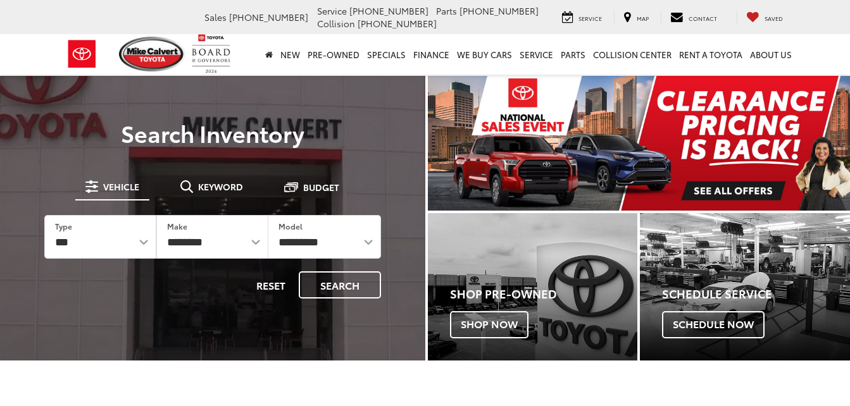 This screenshot has height=406, width=850. I want to click on a: Rent a Toyota, so click(711, 54).